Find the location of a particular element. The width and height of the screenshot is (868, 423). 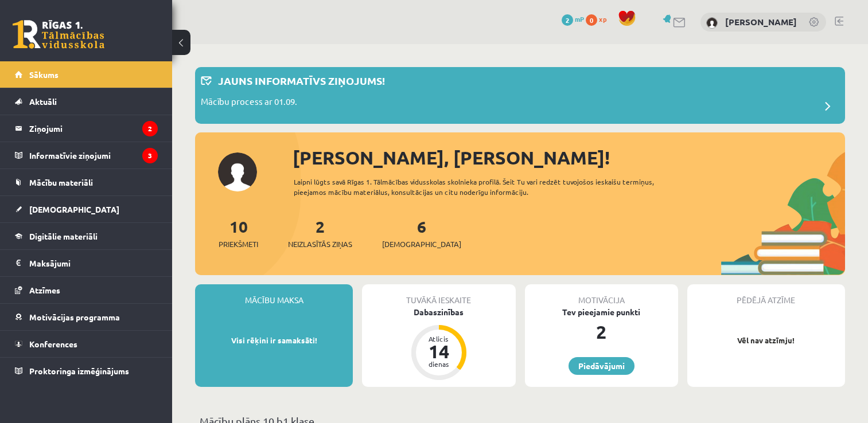

a: Jauns informatīvs ziņojums! Mācību process ar 01.09. is located at coordinates (520, 95).